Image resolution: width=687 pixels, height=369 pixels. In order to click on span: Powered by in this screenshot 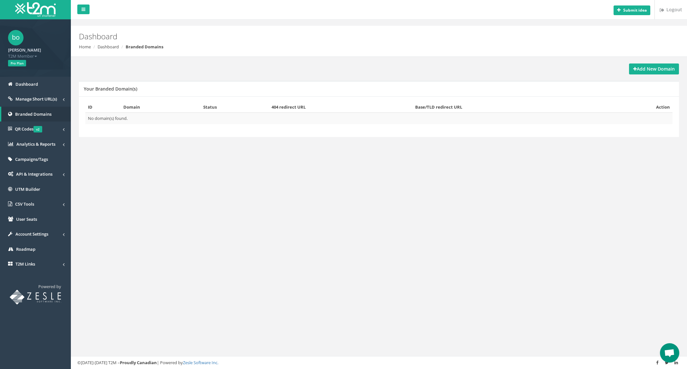, I will do `click(50, 286)`.